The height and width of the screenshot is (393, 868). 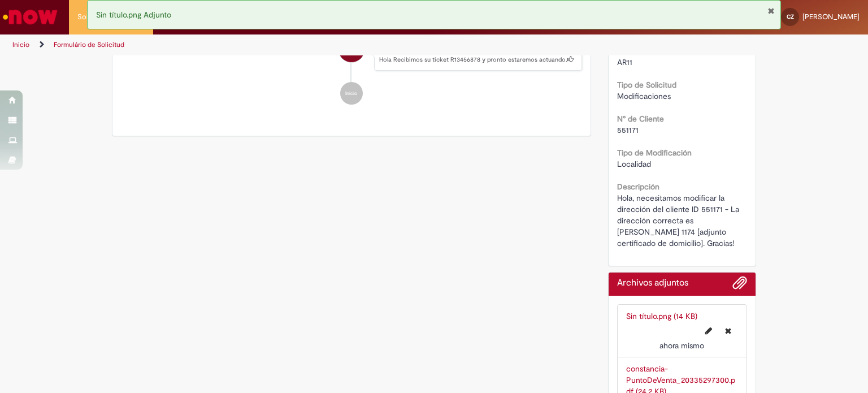 What do you see at coordinates (709, 330) in the screenshot?
I see `button: Editar nombre de archivo Sin título.png` at bounding box center [709, 330].